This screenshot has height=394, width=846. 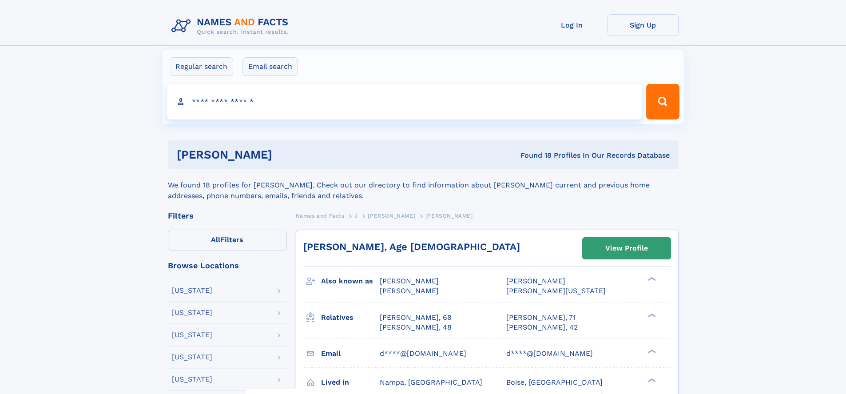 What do you see at coordinates (356, 215) in the screenshot?
I see `a: J` at bounding box center [356, 215].